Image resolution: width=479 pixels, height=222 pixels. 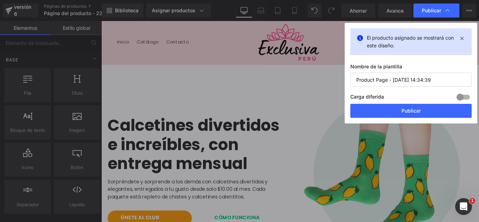 What do you see at coordinates (52, 23) in the screenshot?
I see `font: Catálogo` at bounding box center [52, 23].